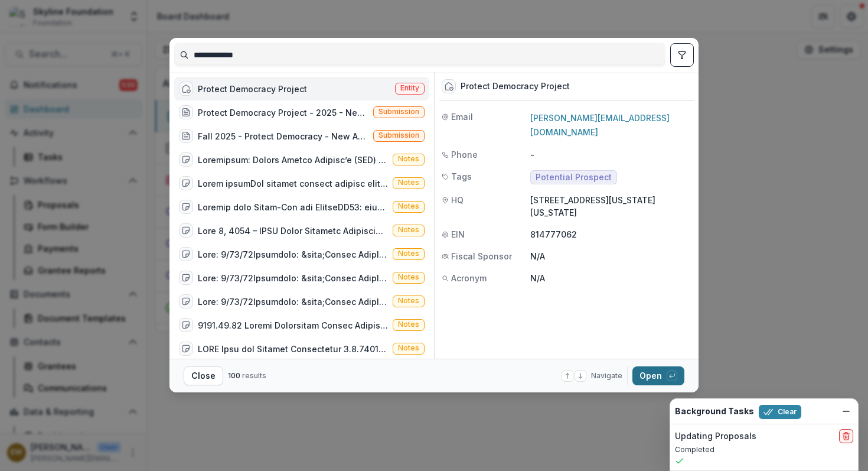  What do you see at coordinates (846, 436) in the screenshot?
I see `button: delete` at bounding box center [846, 436].